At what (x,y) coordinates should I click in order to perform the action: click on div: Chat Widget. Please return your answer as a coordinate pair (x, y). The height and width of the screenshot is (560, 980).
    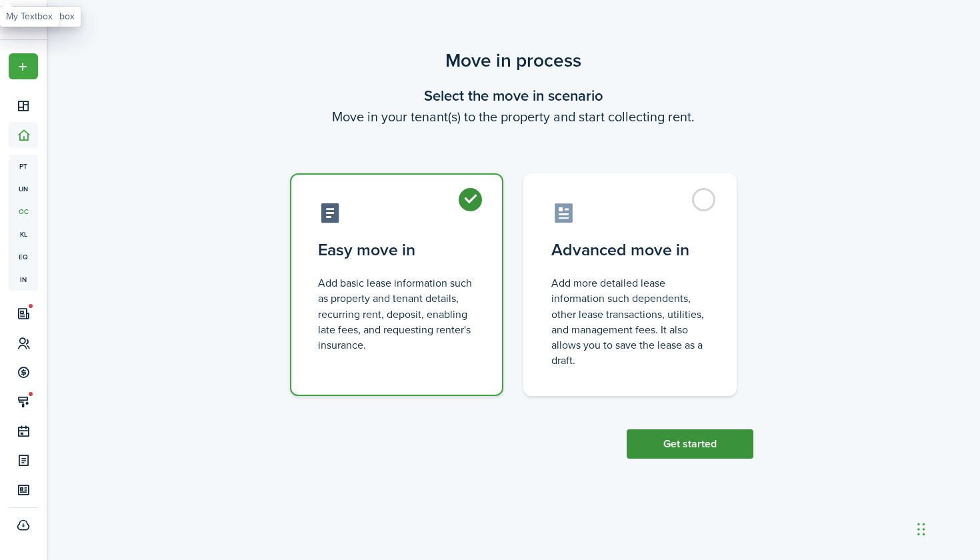
    Looking at the image, I should click on (947, 528).